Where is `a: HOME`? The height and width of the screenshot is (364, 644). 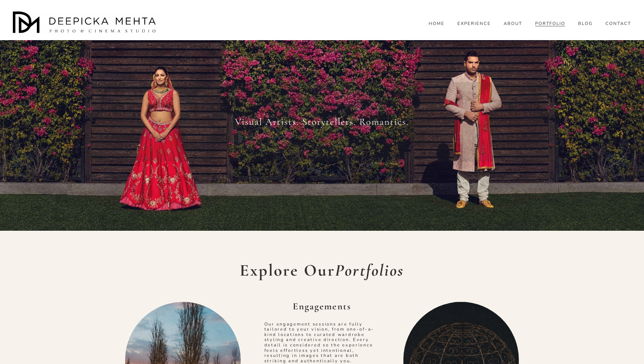 a: HOME is located at coordinates (436, 24).